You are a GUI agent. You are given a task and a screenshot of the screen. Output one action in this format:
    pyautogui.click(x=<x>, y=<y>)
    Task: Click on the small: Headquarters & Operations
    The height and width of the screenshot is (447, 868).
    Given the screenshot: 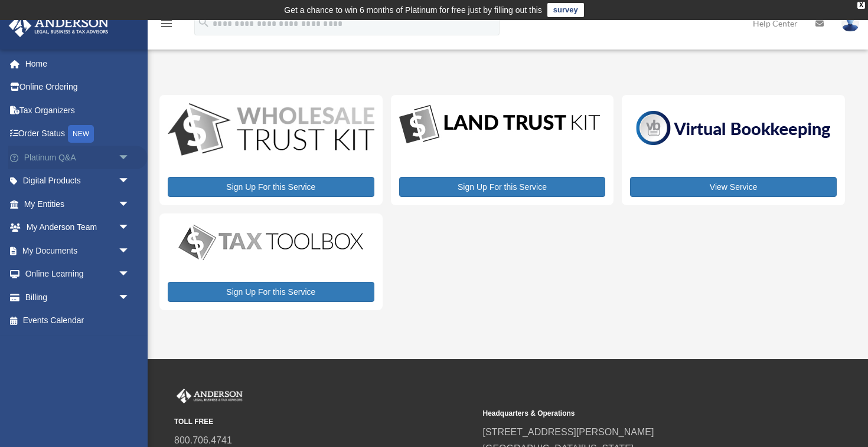 What is the action you would take?
    pyautogui.click(x=632, y=414)
    